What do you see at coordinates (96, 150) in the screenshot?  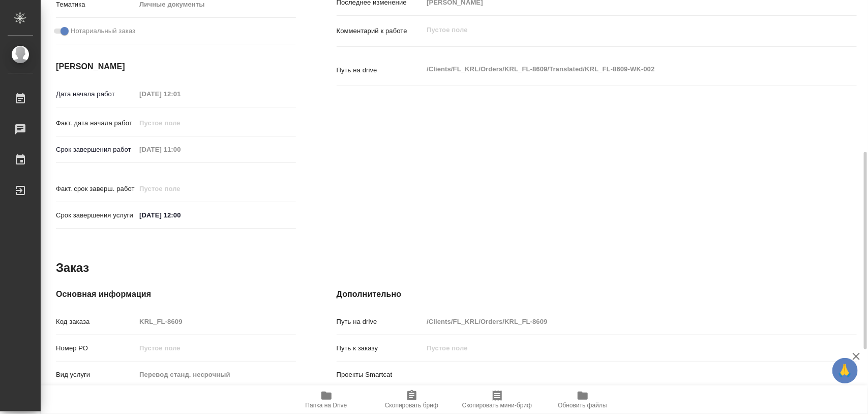 I see `p: Срок завершения работ` at bounding box center [96, 150].